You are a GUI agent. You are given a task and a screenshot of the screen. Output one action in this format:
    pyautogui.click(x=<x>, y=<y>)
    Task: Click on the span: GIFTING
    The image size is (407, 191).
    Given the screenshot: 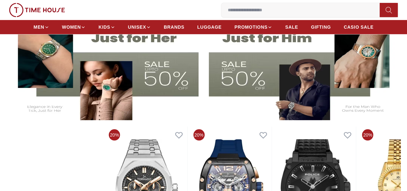 What is the action you would take?
    pyautogui.click(x=321, y=27)
    